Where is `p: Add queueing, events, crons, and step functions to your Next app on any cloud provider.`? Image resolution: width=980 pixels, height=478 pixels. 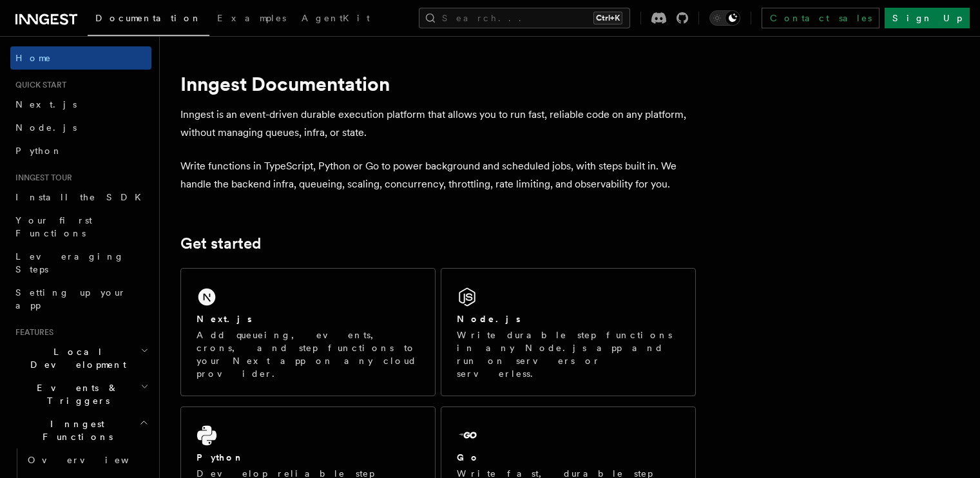 p: Add queueing, events, crons, and step functions to your Next app on any cloud provider. is located at coordinates (308, 354).